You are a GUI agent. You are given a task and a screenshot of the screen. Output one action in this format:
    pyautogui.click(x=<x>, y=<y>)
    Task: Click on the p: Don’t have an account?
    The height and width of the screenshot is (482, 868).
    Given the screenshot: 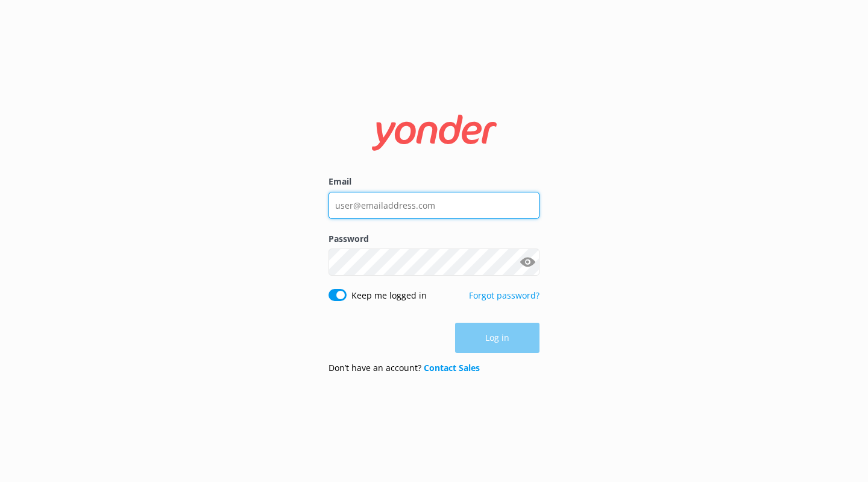 What is the action you would take?
    pyautogui.click(x=404, y=368)
    